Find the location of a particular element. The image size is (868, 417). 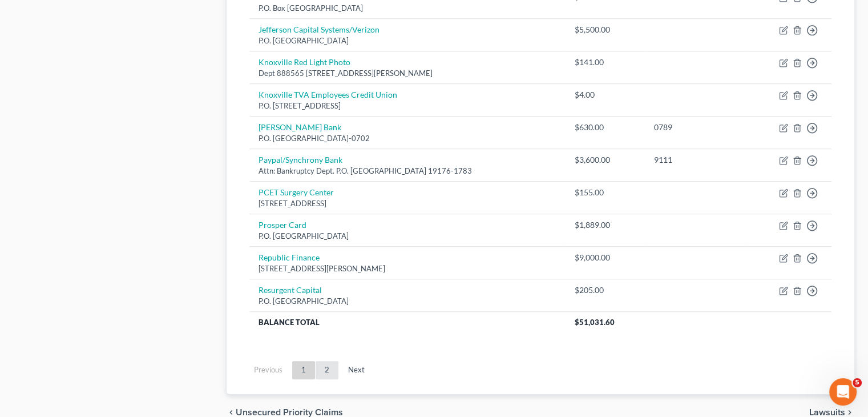

div: $5,500.00 is located at coordinates (604, 30).